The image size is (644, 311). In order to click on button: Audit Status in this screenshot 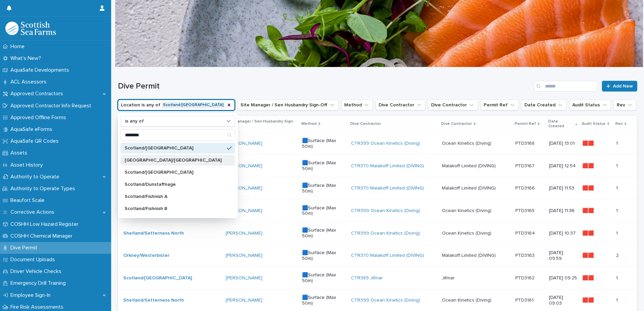, I will do `click(590, 105)`.